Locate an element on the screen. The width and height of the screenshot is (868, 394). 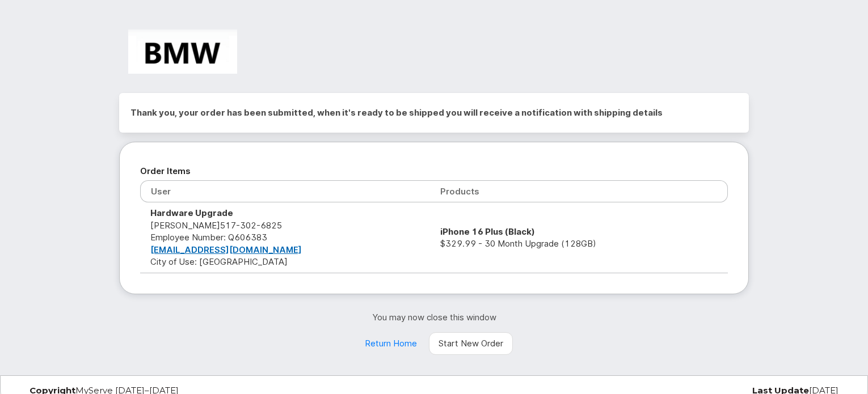
th: User is located at coordinates (285, 191).